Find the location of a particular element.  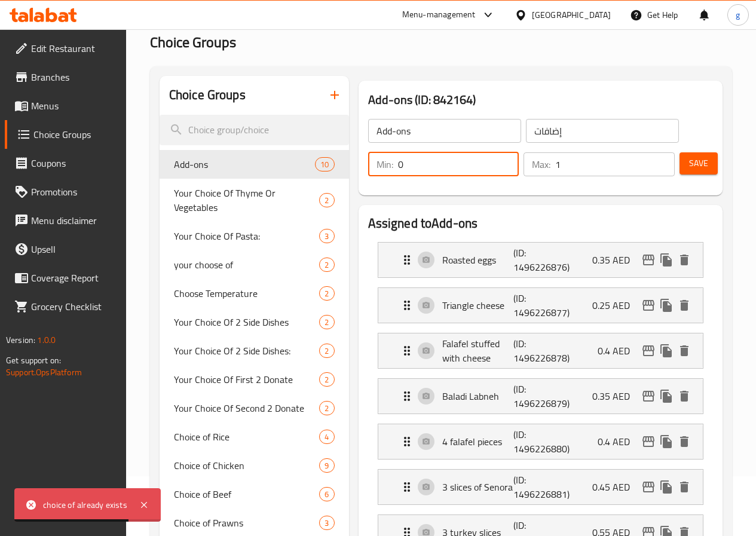

div: your choose of2 is located at coordinates (254, 265).